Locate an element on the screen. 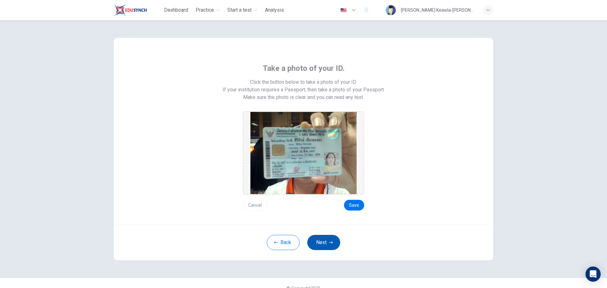 This screenshot has width=607, height=288. button: Back is located at coordinates (283, 243).